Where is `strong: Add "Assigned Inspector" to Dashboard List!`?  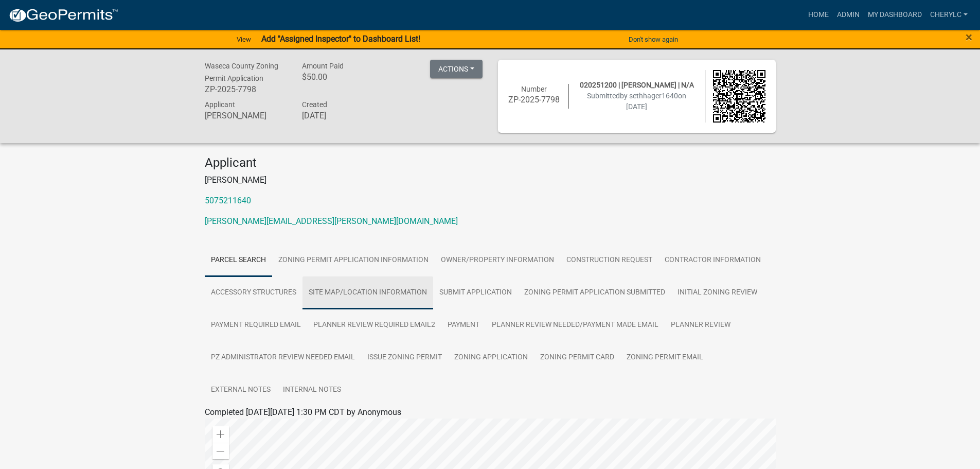
strong: Add "Assigned Inspector" to Dashboard List! is located at coordinates (341, 39).